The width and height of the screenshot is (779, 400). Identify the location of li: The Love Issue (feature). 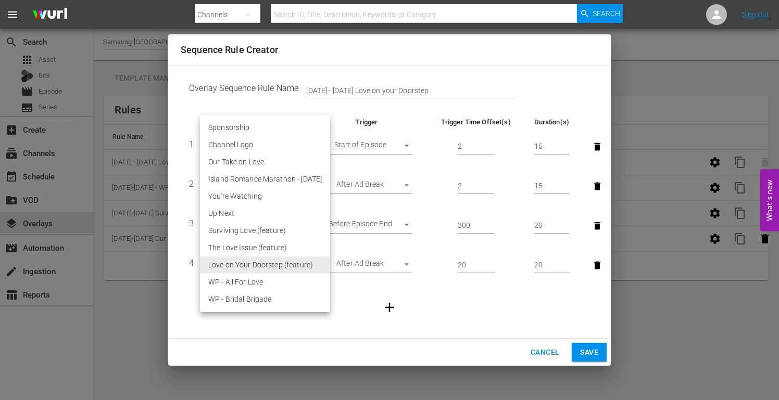
(265, 248).